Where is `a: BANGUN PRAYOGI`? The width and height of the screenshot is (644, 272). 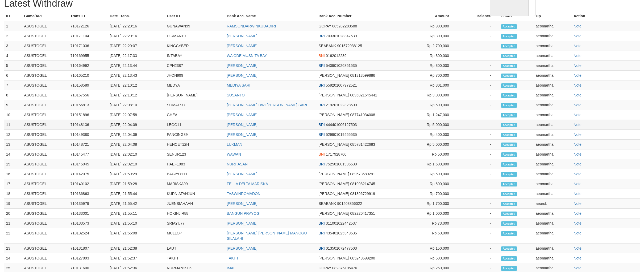
a: BANGUN PRAYOGI is located at coordinates (243, 213).